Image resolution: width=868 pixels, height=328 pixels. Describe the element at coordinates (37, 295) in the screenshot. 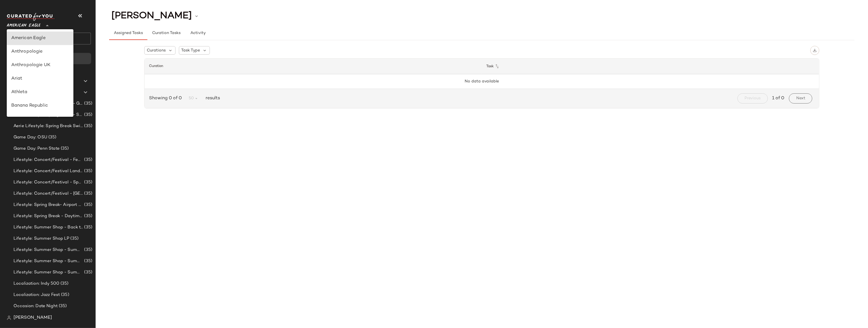

I see `span: Localization: Jazz Fest` at that location.